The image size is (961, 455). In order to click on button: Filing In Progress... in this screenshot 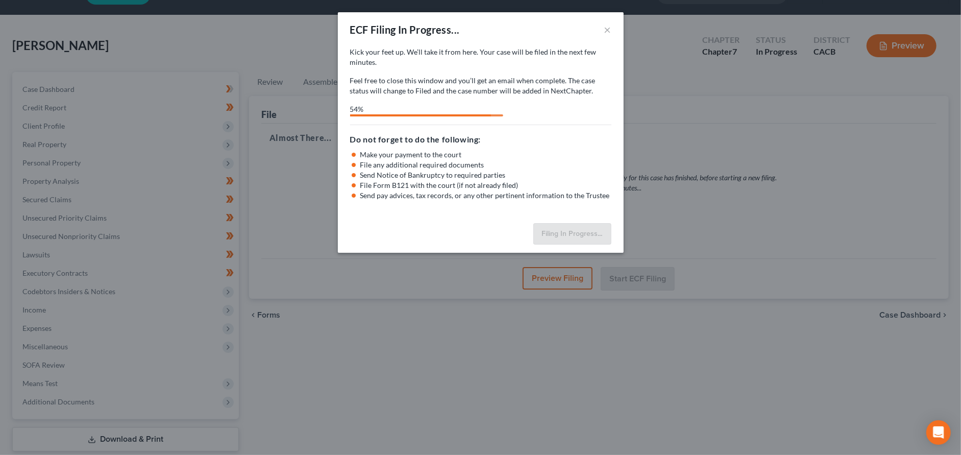, I will do `click(572, 234)`.